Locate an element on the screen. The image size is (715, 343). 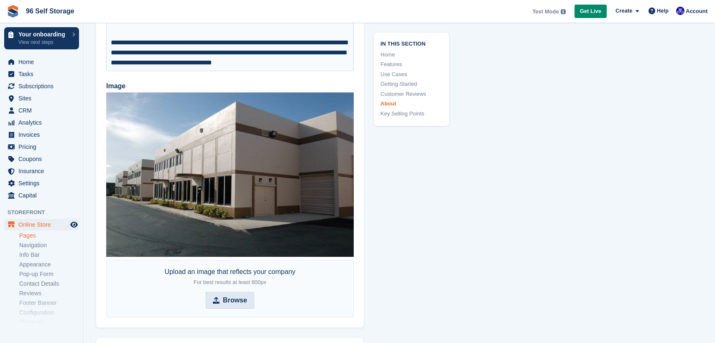
a: Get Live is located at coordinates (590, 11).